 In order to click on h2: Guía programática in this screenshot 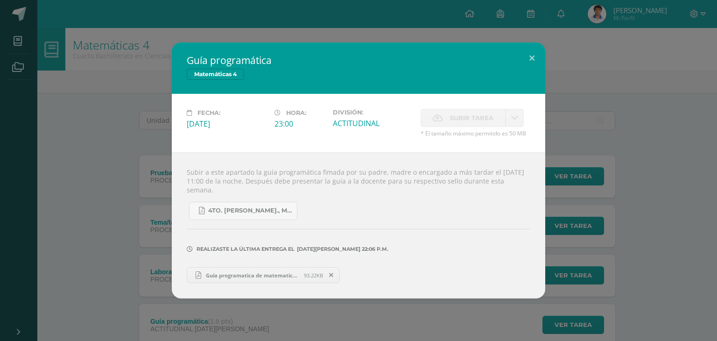, I will do `click(359, 60)`.